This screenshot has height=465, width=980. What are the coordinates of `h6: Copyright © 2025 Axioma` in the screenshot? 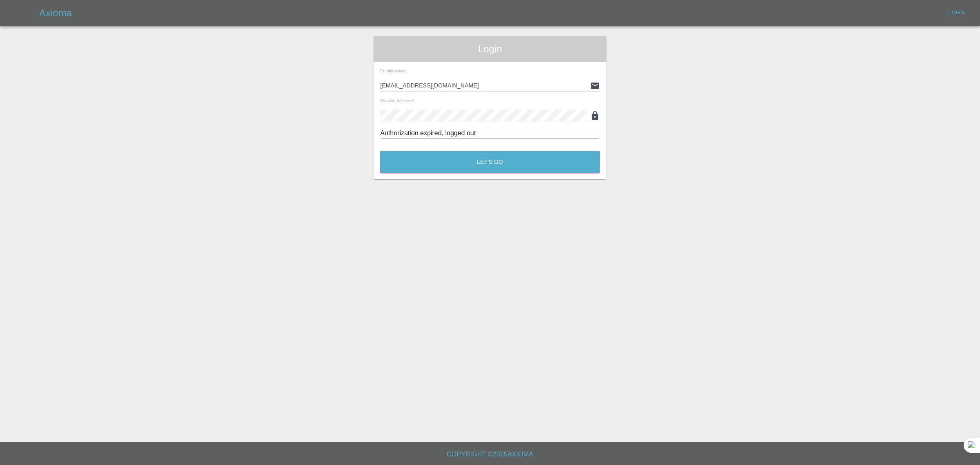 It's located at (490, 454).